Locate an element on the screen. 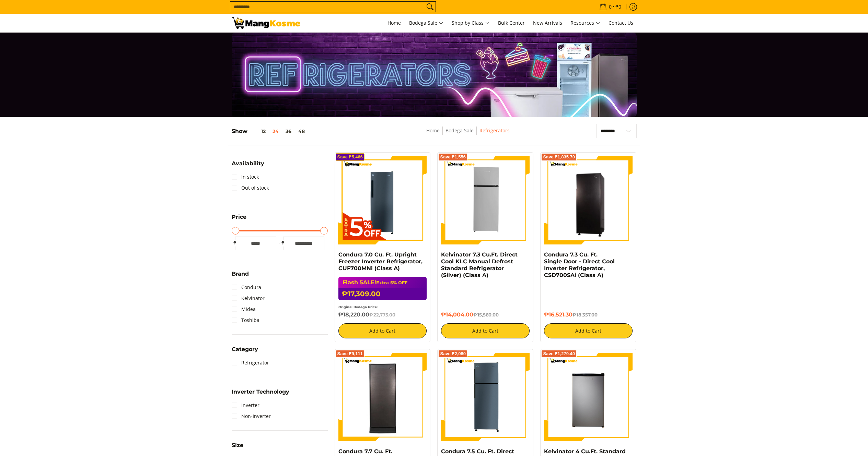 Image resolution: width=868 pixels, height=456 pixels. span: Save ₱1,835.70 is located at coordinates (559, 157).